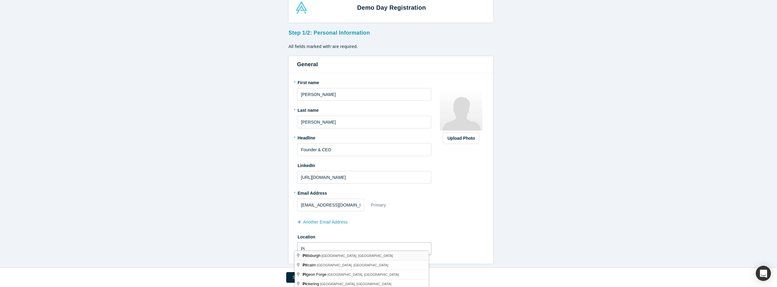  Describe the element at coordinates (364, 150) in the screenshot. I see `input: Partner, CEO` at that location.